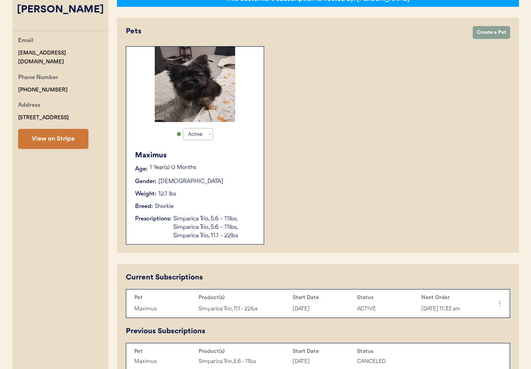 The height and width of the screenshot is (369, 531). I want to click on button: View on Stripe, so click(53, 139).